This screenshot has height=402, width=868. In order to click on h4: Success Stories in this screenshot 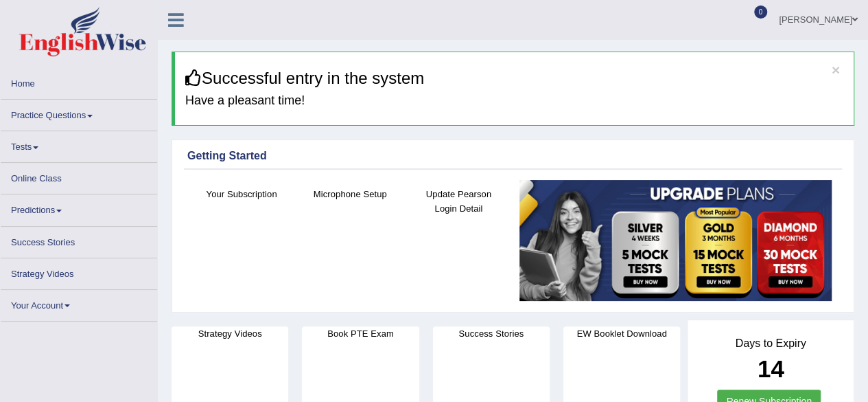, I will do `click(492, 333)`.